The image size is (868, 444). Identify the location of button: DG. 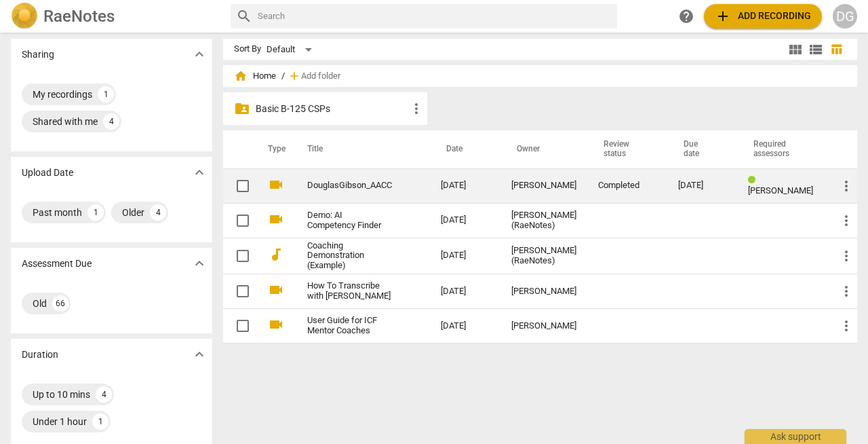
(845, 16).